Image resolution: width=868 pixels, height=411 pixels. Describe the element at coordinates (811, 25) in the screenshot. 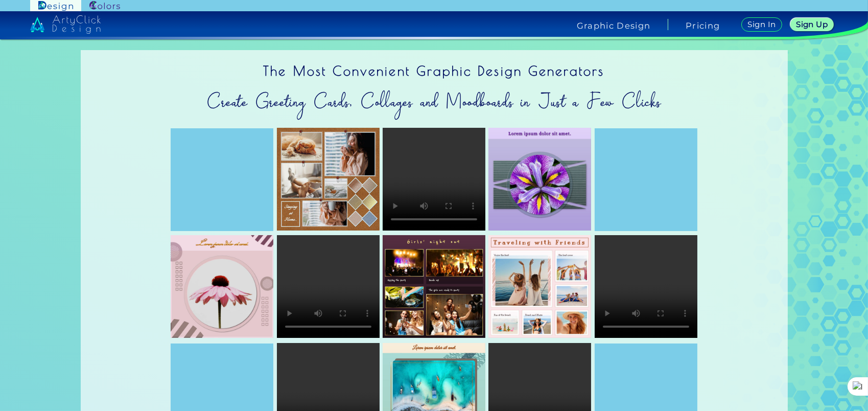

I see `a: Sign Up` at that location.